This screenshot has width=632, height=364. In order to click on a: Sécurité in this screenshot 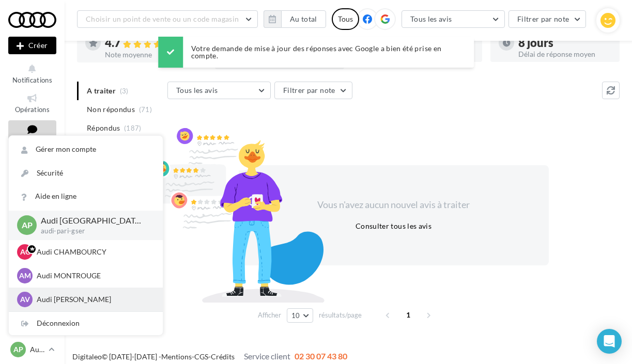, I will do `click(86, 173)`.